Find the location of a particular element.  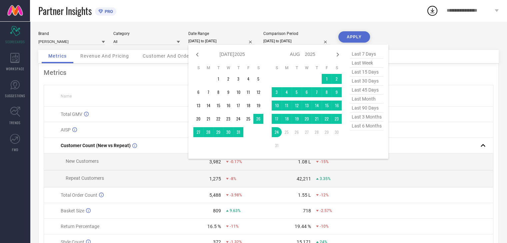

div: 42,211 is located at coordinates (304, 179).